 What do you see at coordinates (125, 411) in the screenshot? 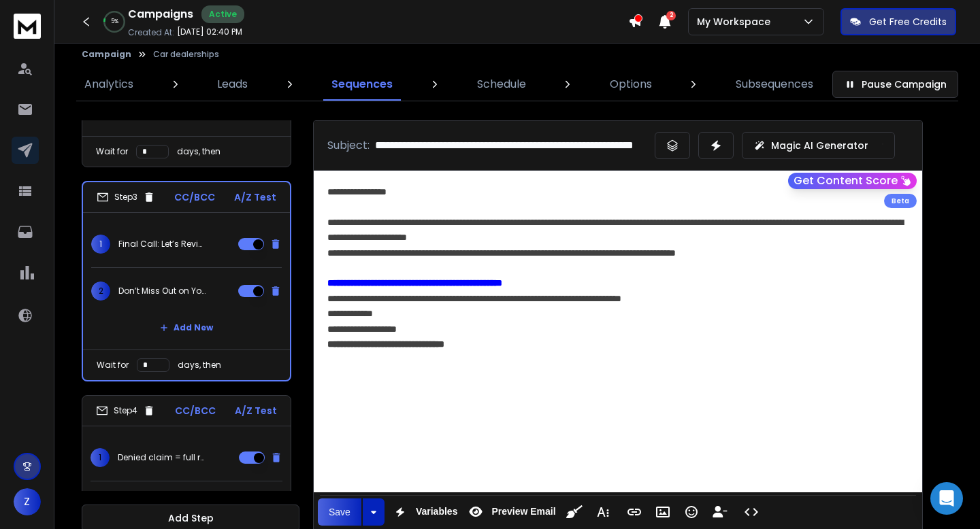
I see `div: Step 4` at bounding box center [125, 411].